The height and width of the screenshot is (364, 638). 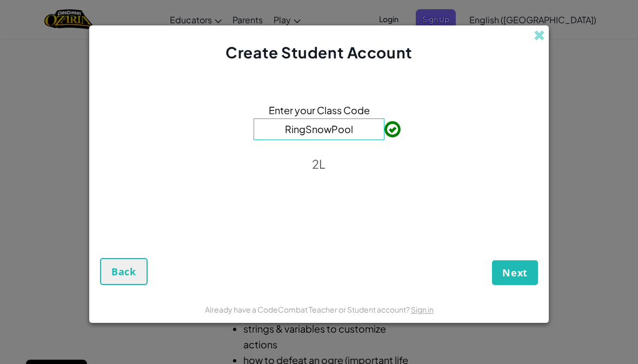 What do you see at coordinates (515, 273) in the screenshot?
I see `button: Next` at bounding box center [515, 273].